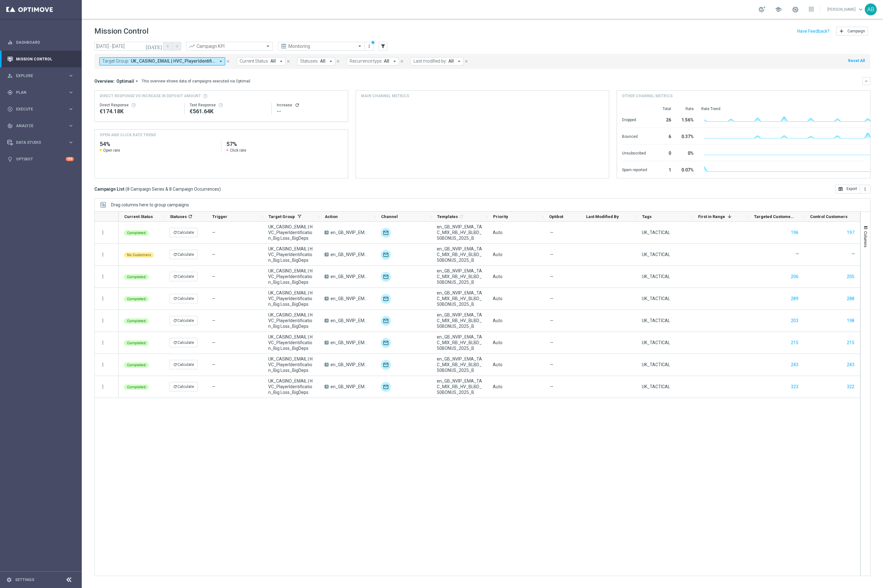  I want to click on span: Statuses:, so click(309, 61).